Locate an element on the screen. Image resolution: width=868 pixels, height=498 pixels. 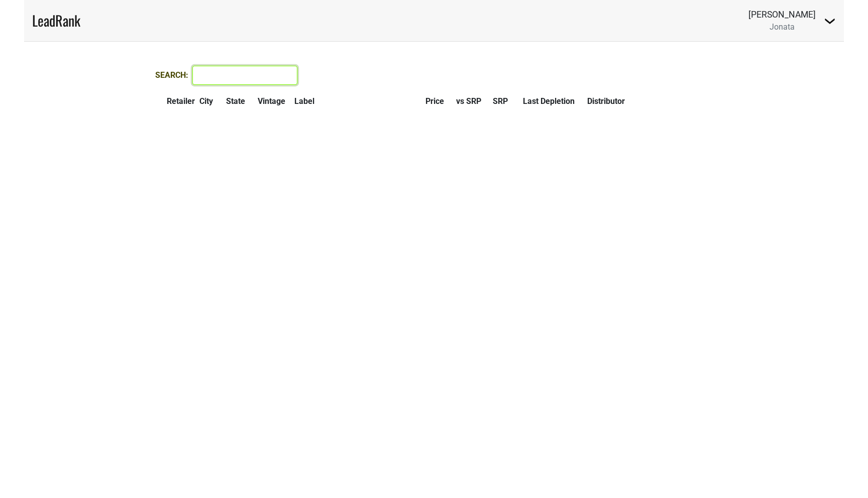
th: Distributor is located at coordinates (649, 101).